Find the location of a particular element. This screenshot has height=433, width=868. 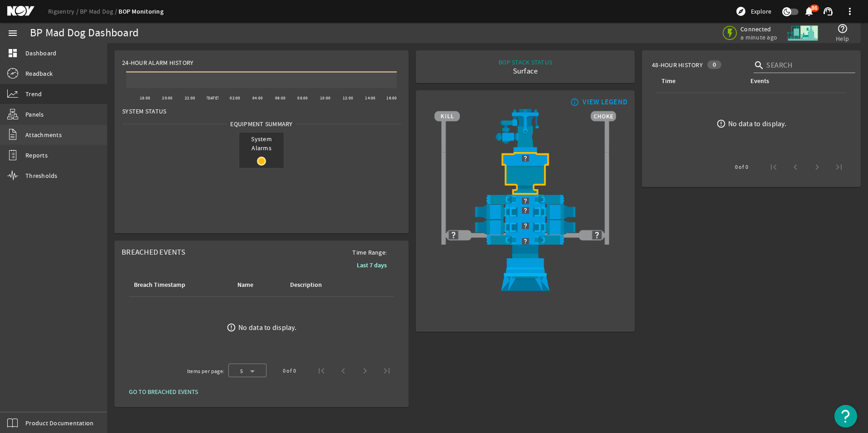

span: Dashboard is located at coordinates (41, 53).